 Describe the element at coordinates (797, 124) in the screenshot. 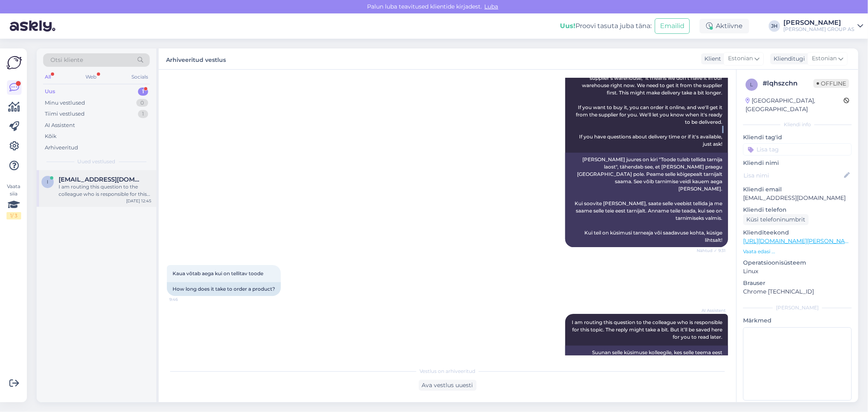

I see `div: Kliendi info` at that location.